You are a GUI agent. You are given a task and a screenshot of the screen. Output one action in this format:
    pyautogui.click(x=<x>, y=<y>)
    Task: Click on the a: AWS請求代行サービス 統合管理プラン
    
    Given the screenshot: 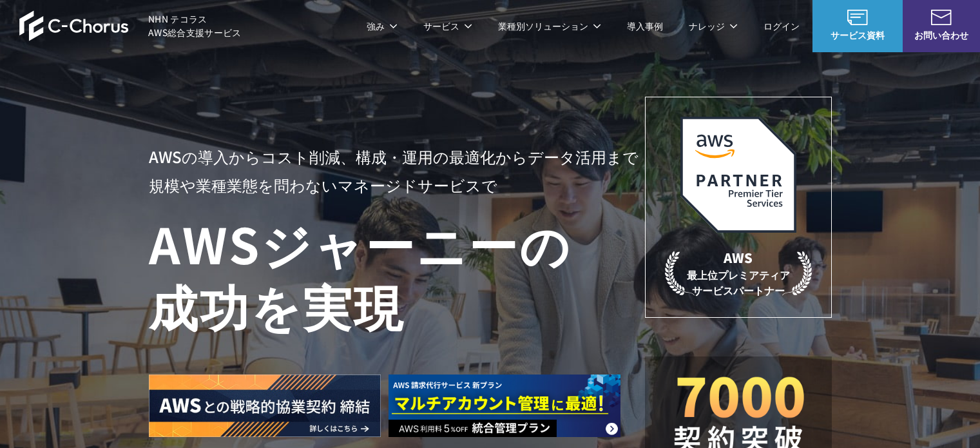 What is the action you would take?
    pyautogui.click(x=505, y=406)
    